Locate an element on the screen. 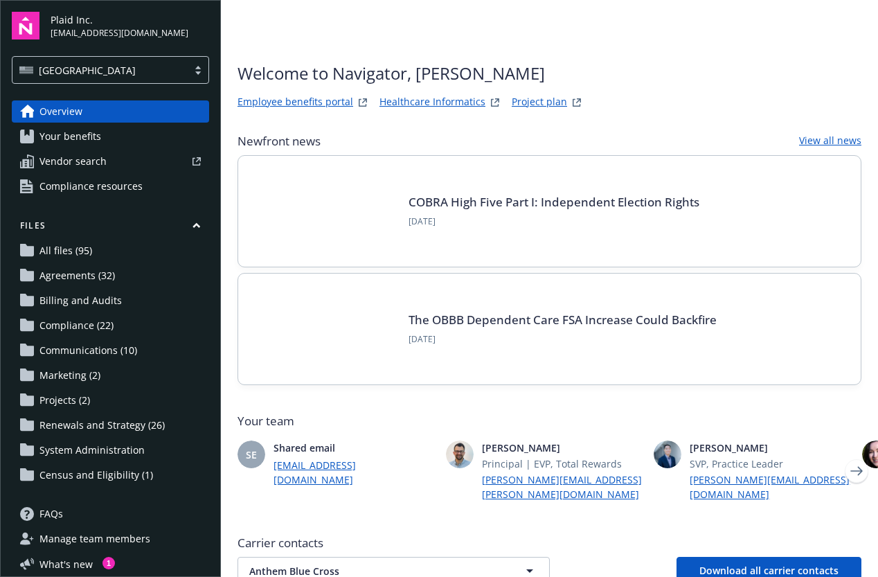 This screenshot has height=577, width=878. span: Billing and Audits is located at coordinates (80, 301).